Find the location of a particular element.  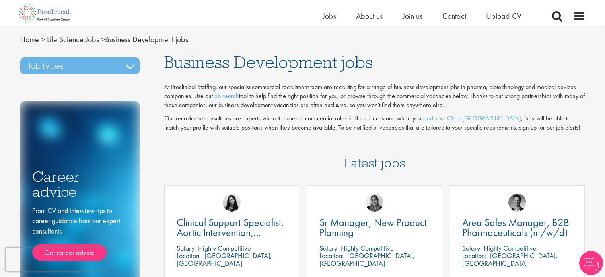

a: Sr Manager, New Product Planning is located at coordinates (374, 227).